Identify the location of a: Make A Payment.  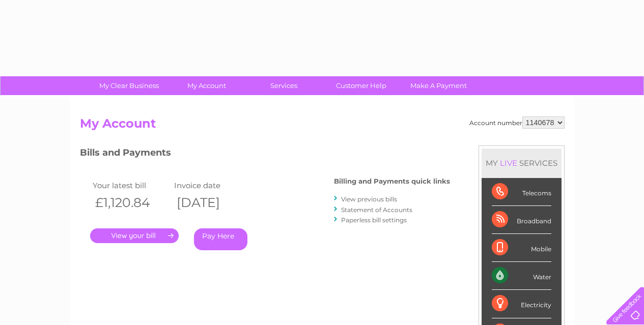
(438, 86).